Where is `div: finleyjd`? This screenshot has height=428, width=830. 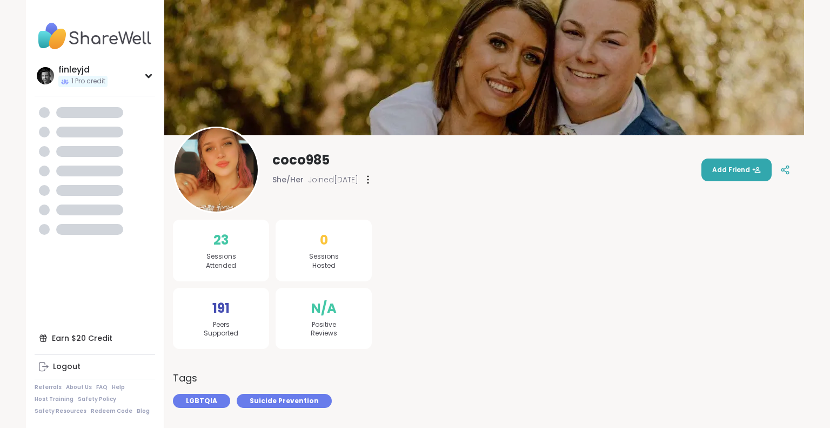 div: finleyjd is located at coordinates (83, 70).